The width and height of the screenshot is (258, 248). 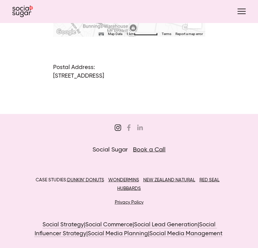 I want to click on a: Report a map error, so click(x=189, y=34).